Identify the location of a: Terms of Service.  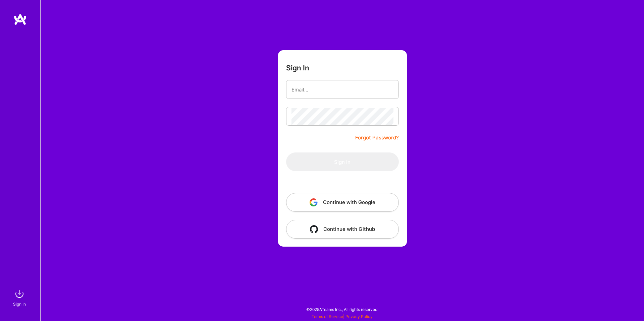
(327, 316).